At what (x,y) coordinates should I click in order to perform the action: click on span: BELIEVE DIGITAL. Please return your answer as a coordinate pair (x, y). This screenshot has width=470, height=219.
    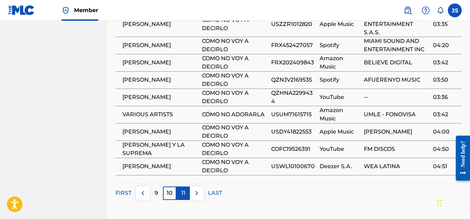
    Looking at the image, I should click on (396, 63).